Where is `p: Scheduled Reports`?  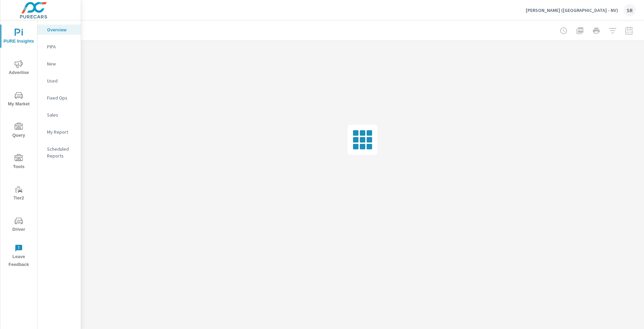
p: Scheduled Reports is located at coordinates (61, 152).